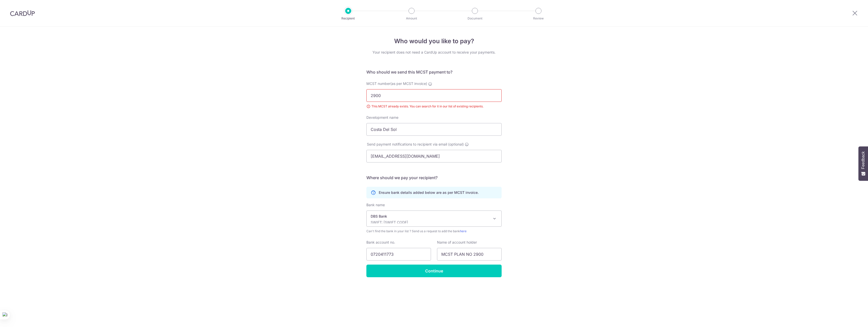  What do you see at coordinates (22, 13) in the screenshot?
I see `img: CardUp` at bounding box center [22, 13].